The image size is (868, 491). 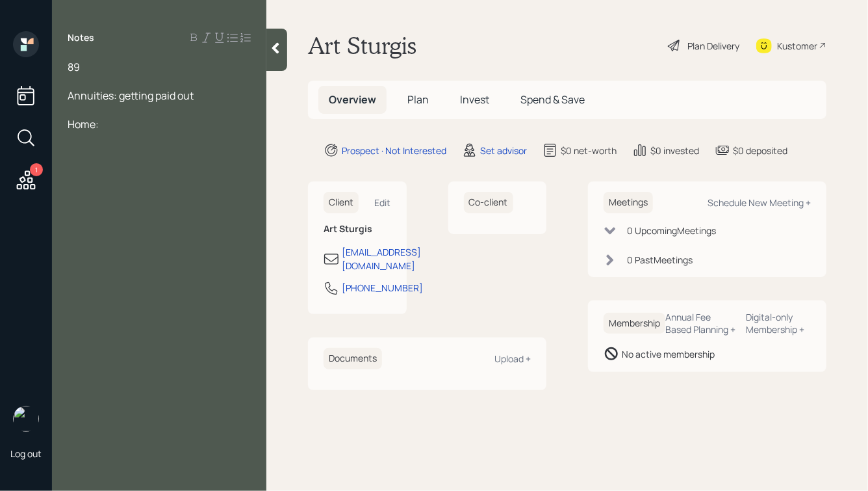 What do you see at coordinates (383, 202) in the screenshot?
I see `div: Edit` at bounding box center [383, 202].